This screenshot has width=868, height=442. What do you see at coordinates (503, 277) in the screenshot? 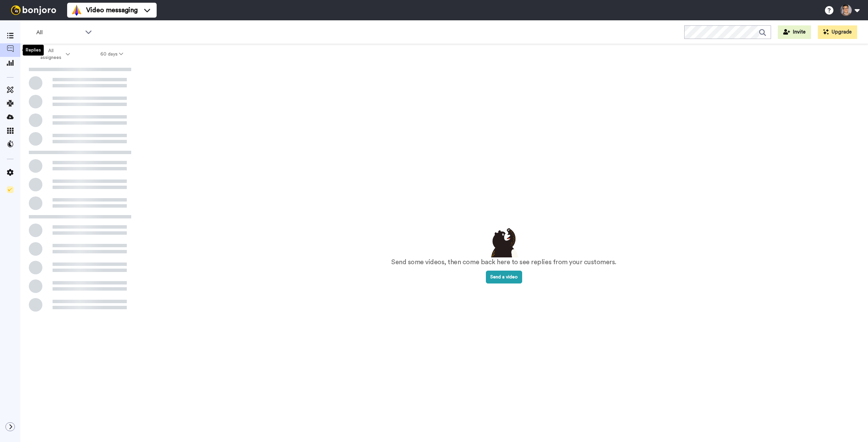
I see `button: Send a video` at bounding box center [503, 277].